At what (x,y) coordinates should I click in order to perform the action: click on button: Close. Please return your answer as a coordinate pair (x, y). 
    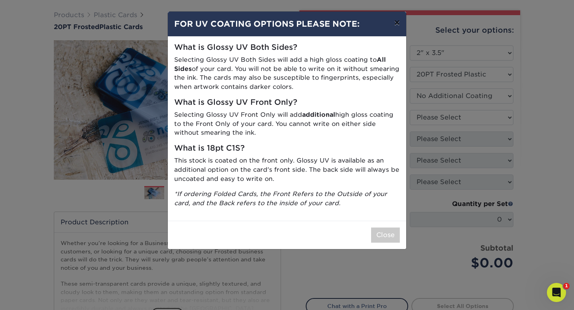
    Looking at the image, I should click on (386, 235).